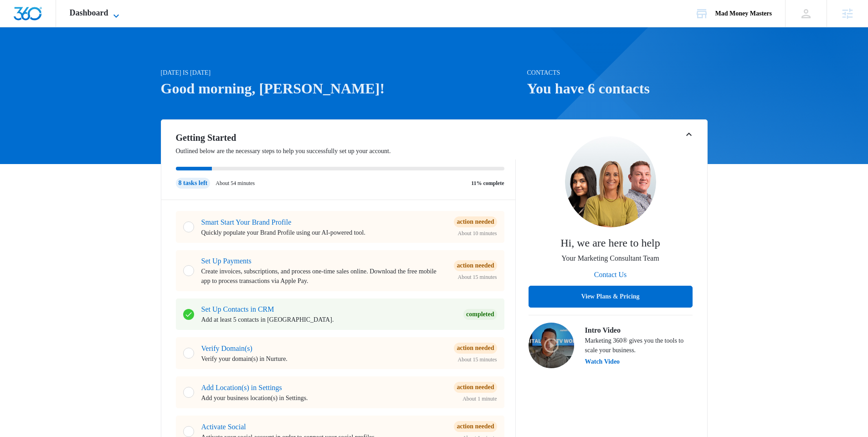 Image resolution: width=868 pixels, height=437 pixels. What do you see at coordinates (346, 137) in the screenshot?
I see `h2: Getting Started` at bounding box center [346, 137].